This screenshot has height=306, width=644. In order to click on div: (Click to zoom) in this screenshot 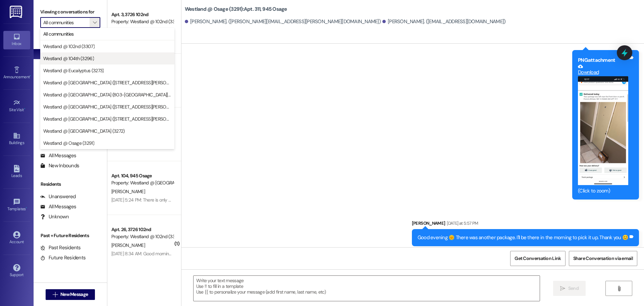, I will do `click(602, 191)`.